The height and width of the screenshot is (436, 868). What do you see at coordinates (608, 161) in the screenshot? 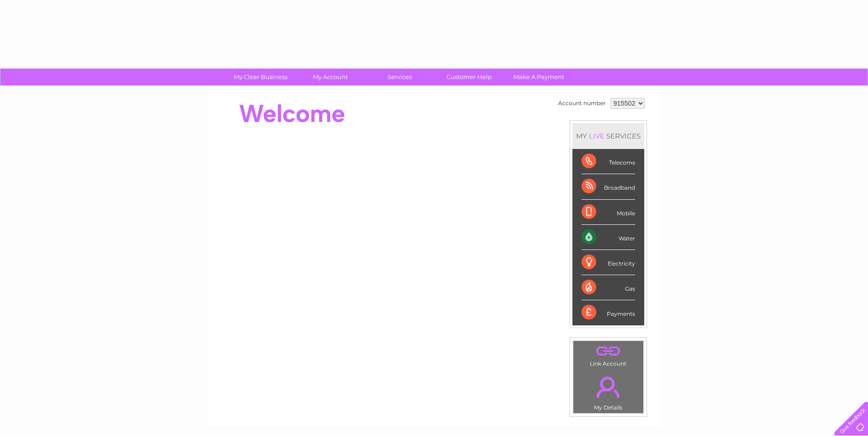
I see `div: Telecoms` at bounding box center [608, 161].